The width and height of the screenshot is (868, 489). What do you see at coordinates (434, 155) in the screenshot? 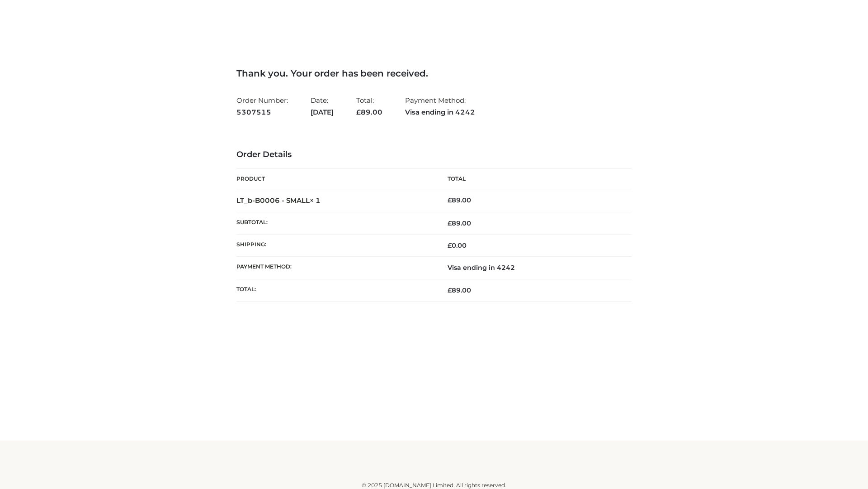
I see `h3: Order Details` at bounding box center [434, 155].